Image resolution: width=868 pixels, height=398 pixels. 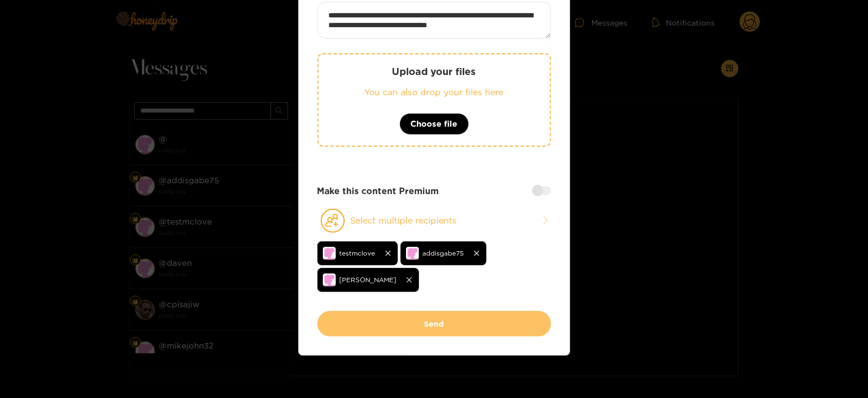 I want to click on span: Choose file, so click(x=435, y=124).